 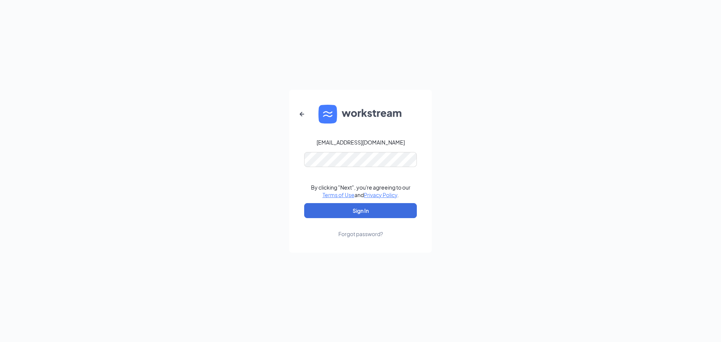 I want to click on button: Sign In, so click(x=361, y=211).